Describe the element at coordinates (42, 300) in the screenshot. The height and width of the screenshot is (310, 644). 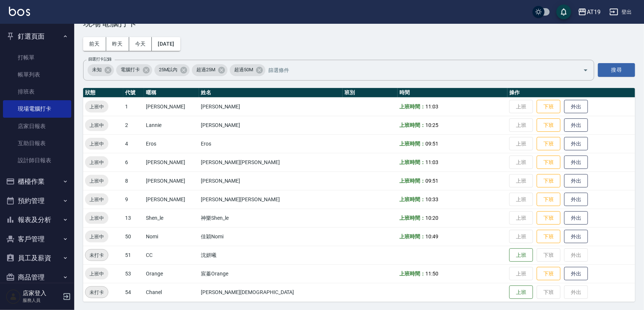
I see `p: 服務人員` at that location.